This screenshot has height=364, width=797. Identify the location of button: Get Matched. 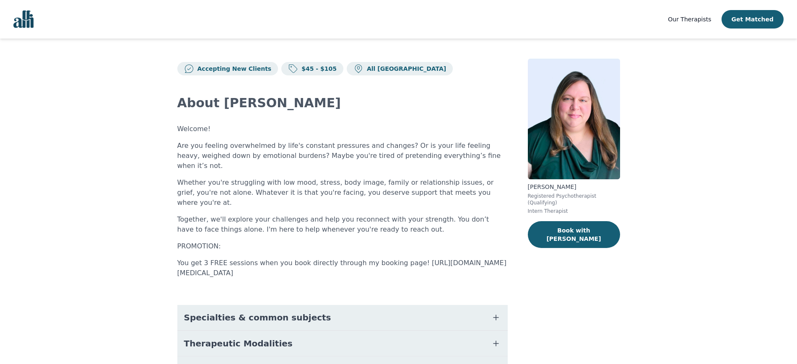
(752, 19).